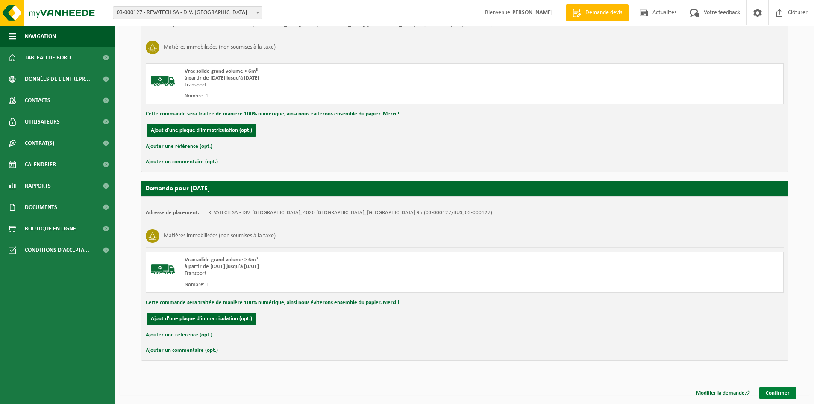 The image size is (814, 404). What do you see at coordinates (48, 58) in the screenshot?
I see `span: Tableau de bord` at bounding box center [48, 58].